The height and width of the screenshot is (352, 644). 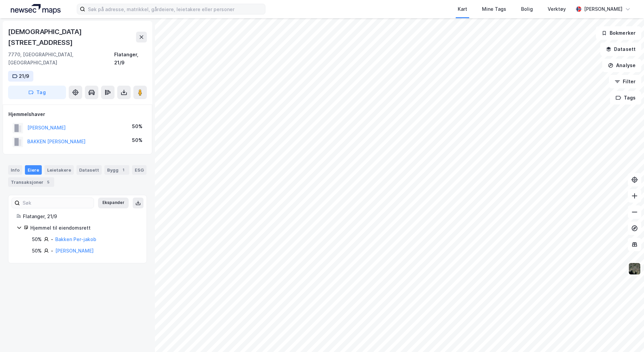 I want to click on div: 5, so click(x=48, y=182).